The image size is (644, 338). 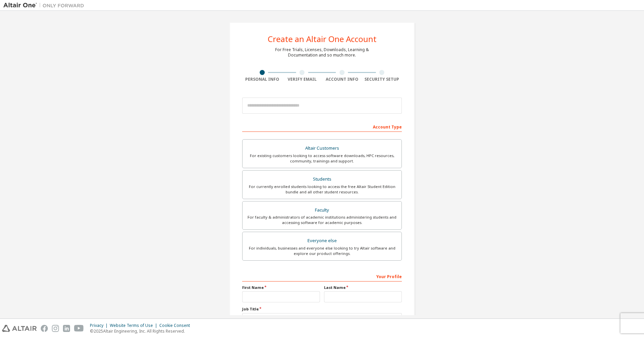 I want to click on div: Personal Info, so click(x=262, y=80).